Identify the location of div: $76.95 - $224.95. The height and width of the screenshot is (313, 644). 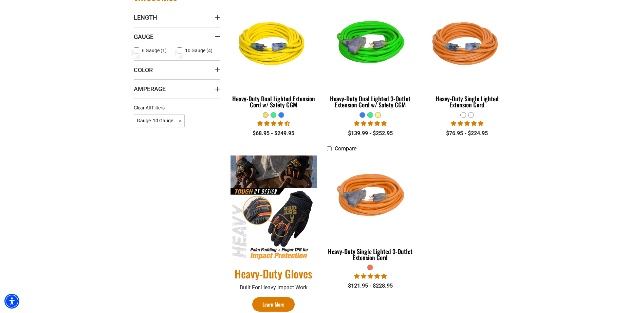
(467, 134).